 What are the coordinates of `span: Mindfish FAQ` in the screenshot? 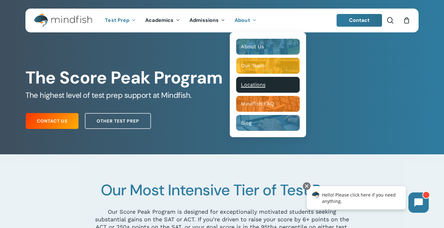 It's located at (258, 104).